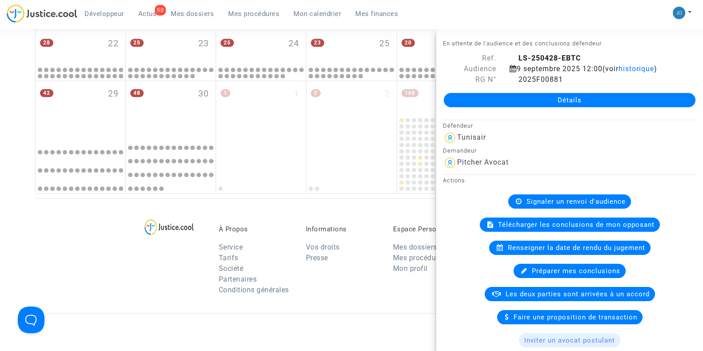 This screenshot has width=703, height=351. I want to click on a: 90Actus, so click(148, 14).